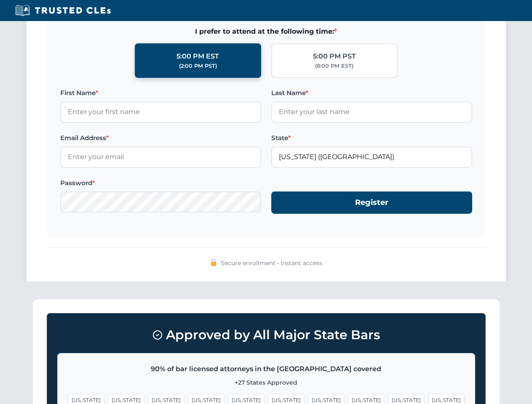 The height and width of the screenshot is (404, 532). Describe the element at coordinates (372, 157) in the screenshot. I see `input: Florida (FL)` at that location.